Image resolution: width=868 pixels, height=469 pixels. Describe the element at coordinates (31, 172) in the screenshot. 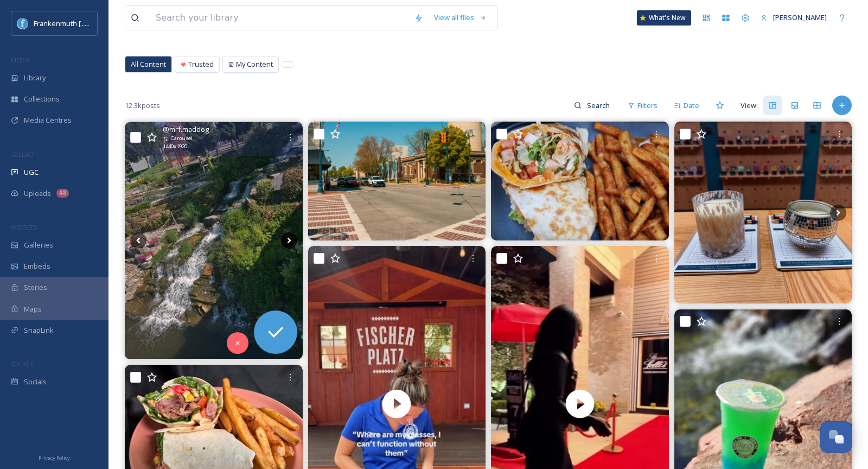

I see `span: UGC` at that location.